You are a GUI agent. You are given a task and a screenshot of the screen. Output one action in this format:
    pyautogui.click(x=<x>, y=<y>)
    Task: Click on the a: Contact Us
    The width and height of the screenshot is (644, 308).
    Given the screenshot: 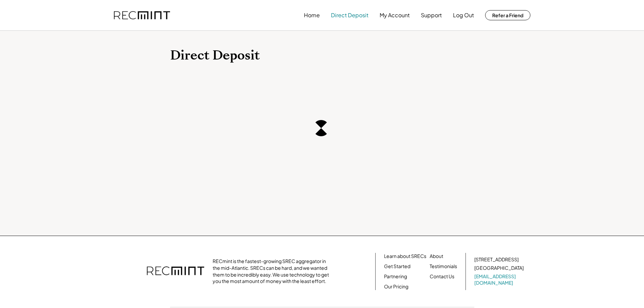 What is the action you would take?
    pyautogui.click(x=442, y=276)
    